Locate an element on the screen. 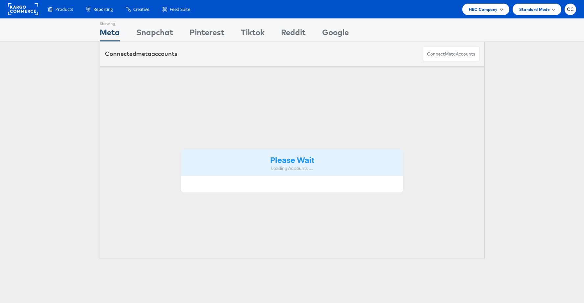 The image size is (584, 303). span: Products is located at coordinates (64, 9).